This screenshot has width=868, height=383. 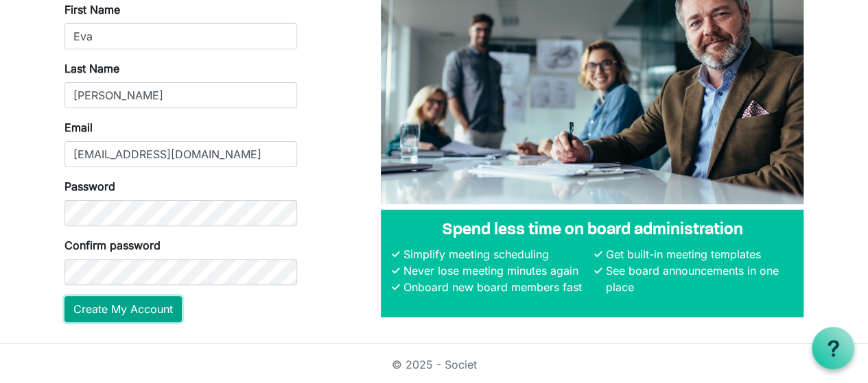 I want to click on label: Password, so click(x=90, y=187).